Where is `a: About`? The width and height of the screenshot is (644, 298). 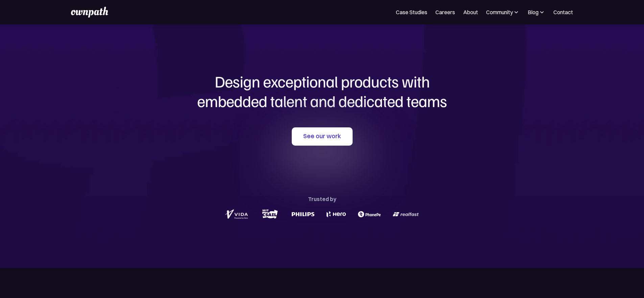
a: About is located at coordinates (471, 12).